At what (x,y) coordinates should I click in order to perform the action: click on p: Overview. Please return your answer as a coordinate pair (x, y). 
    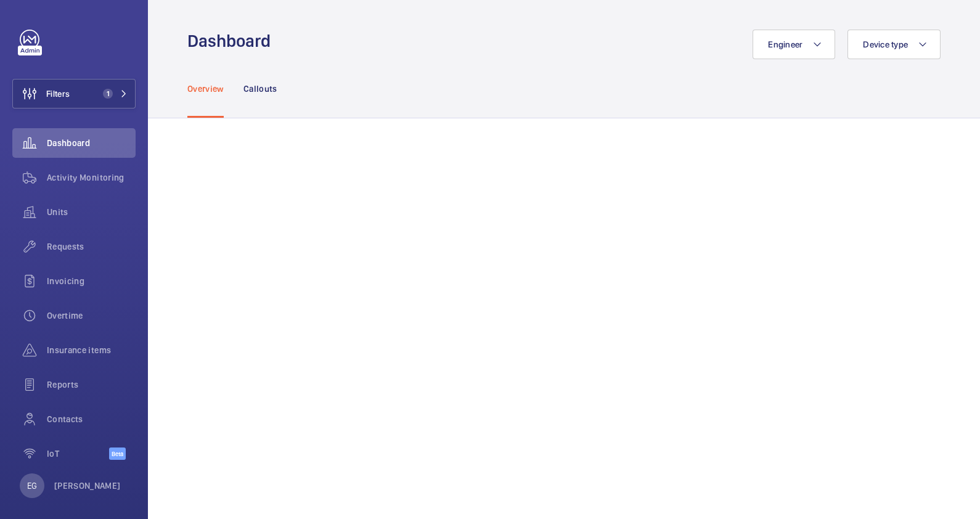
    Looking at the image, I should click on (205, 89).